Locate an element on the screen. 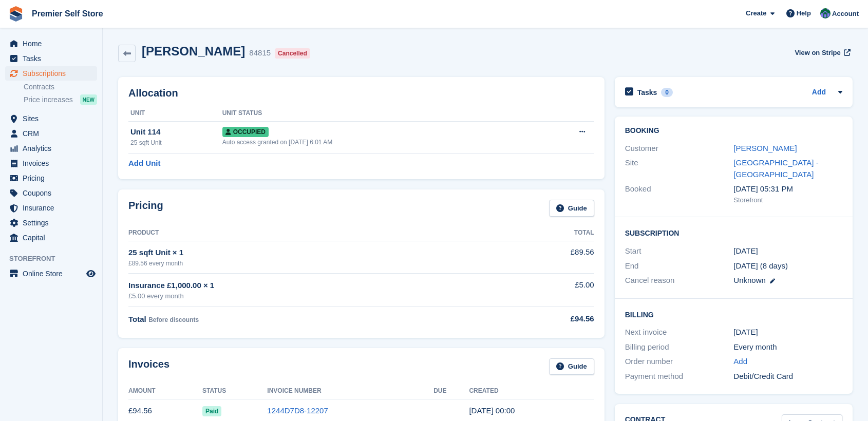  span: Price increases is located at coordinates (48, 99).